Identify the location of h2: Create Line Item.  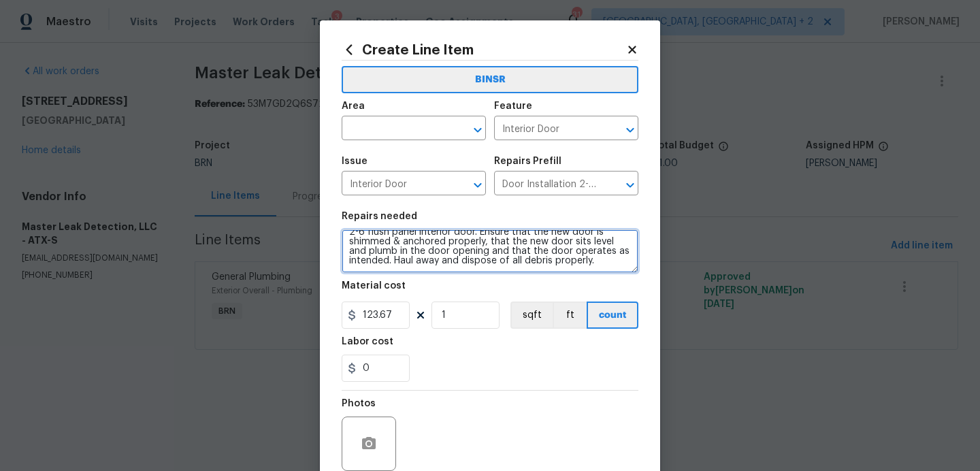
(483, 50).